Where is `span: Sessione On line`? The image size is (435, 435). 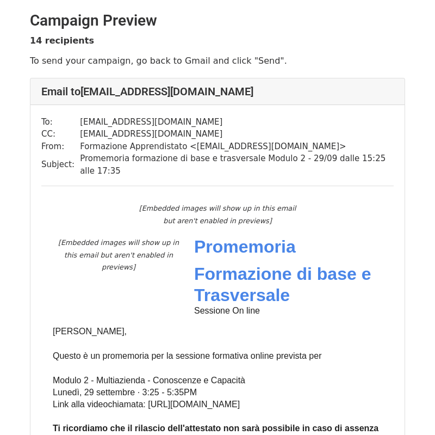
span: Sessione On line is located at coordinates (227, 310).